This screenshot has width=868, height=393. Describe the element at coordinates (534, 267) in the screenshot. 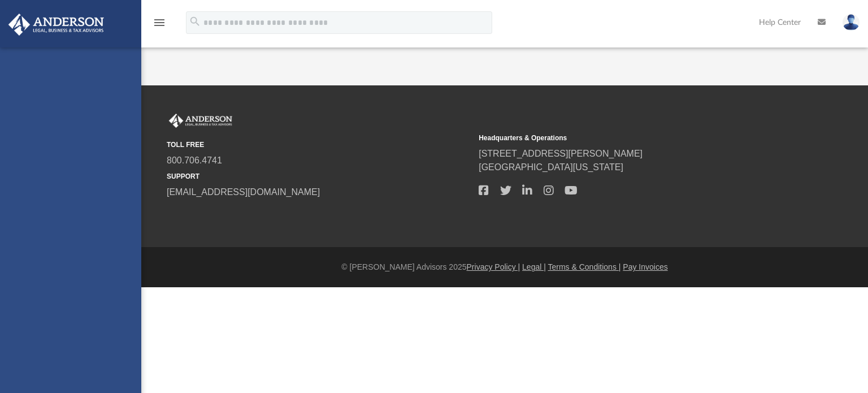

I see `a: Legal |` at that location.